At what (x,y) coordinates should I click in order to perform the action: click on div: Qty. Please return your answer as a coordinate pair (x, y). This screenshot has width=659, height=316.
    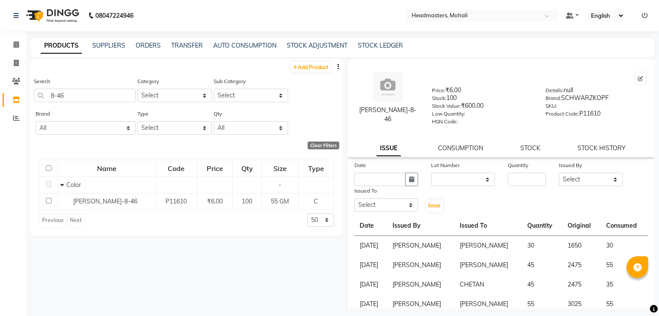
    Looking at the image, I should click on (247, 168).